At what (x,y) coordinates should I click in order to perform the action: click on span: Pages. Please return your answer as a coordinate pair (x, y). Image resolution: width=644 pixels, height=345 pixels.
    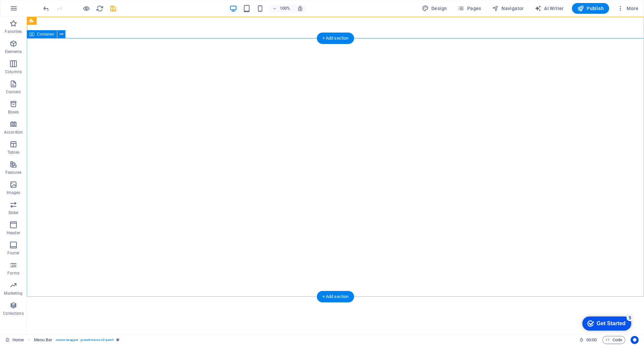
    Looking at the image, I should click on (469, 8).